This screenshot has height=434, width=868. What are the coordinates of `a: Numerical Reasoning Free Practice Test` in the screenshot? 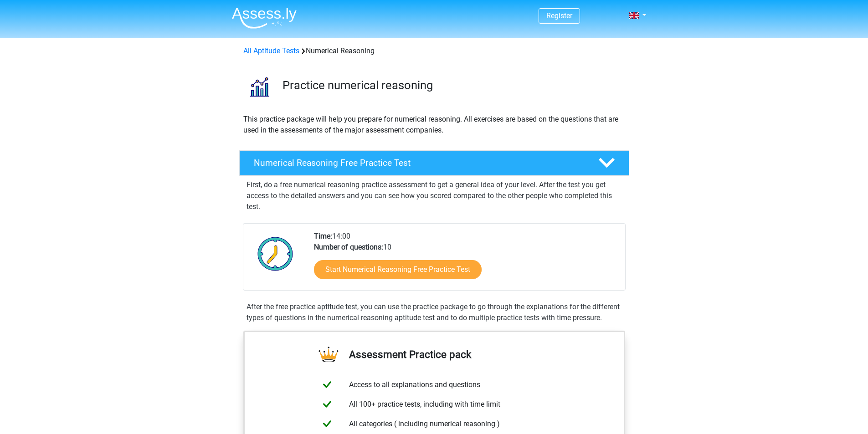 It's located at (434, 163).